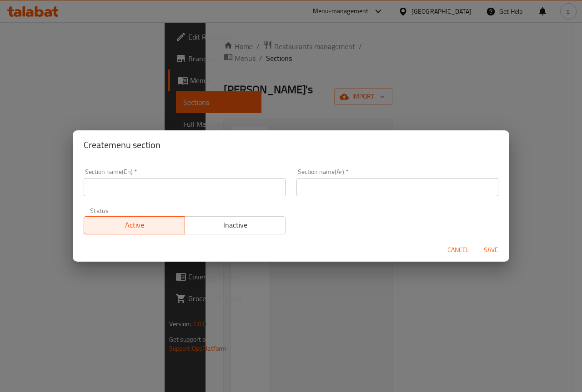 The height and width of the screenshot is (392, 582). Describe the element at coordinates (235, 225) in the screenshot. I see `button: Inactive` at that location.